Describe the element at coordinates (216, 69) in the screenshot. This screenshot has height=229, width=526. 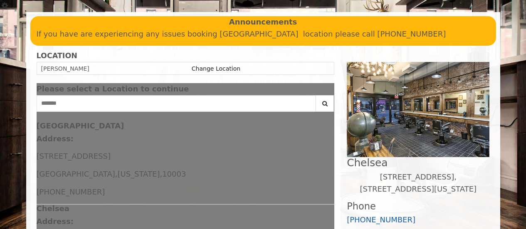
I see `a: Change Location` at that location.